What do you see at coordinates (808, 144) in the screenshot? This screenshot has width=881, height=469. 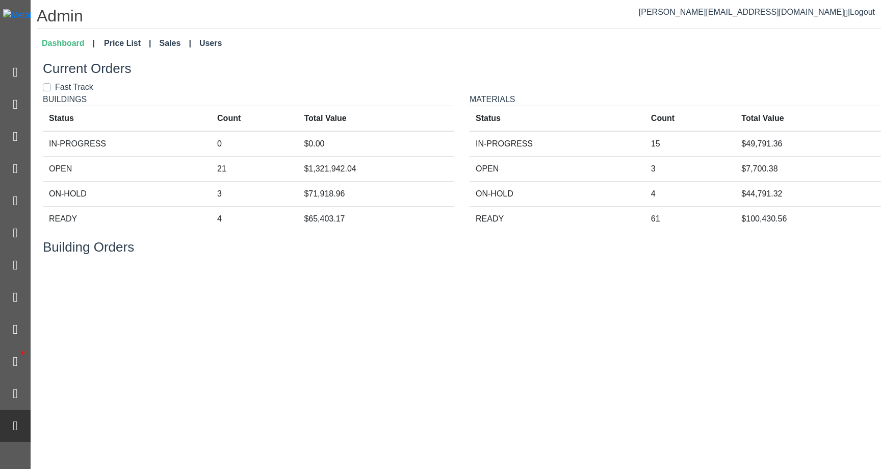 I see `td: $49,791.36` at bounding box center [808, 144].